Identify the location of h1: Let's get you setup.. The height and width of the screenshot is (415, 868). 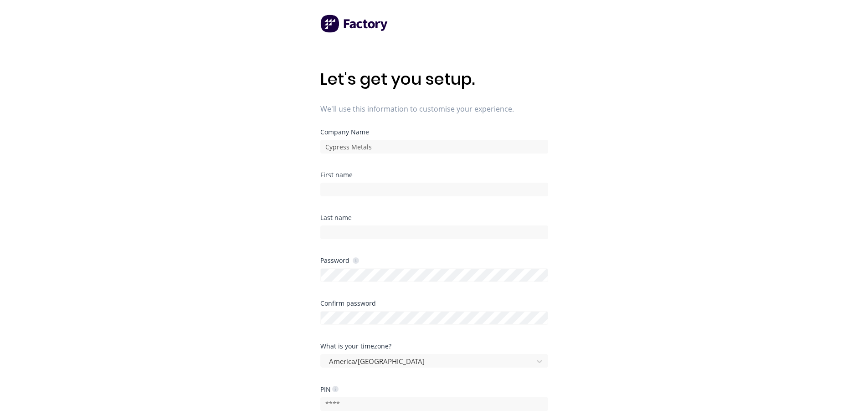
(435, 79).